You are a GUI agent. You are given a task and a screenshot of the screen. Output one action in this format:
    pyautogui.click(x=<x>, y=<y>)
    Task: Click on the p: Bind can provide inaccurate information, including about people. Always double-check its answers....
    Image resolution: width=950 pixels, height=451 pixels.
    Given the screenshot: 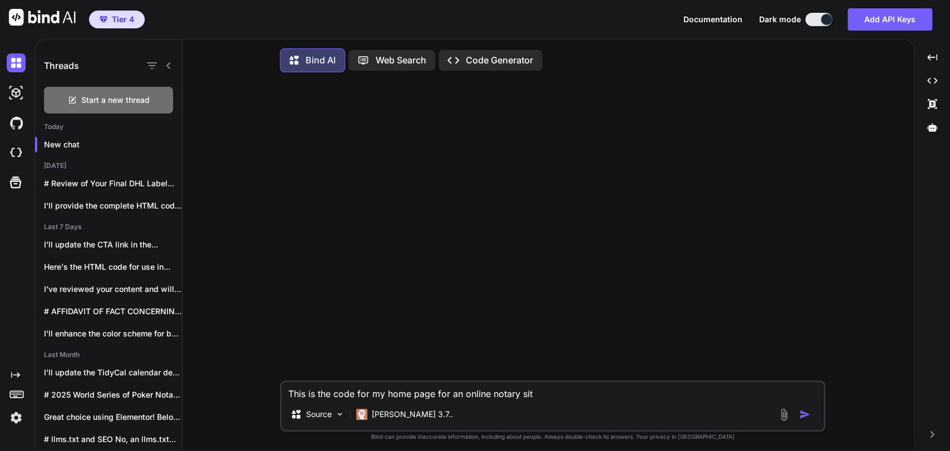 What is the action you would take?
    pyautogui.click(x=552, y=437)
    